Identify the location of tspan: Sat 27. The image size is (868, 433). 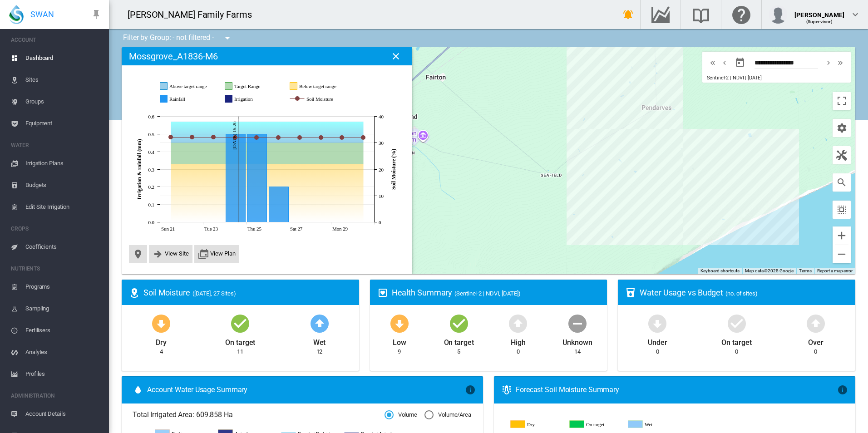
(296, 229).